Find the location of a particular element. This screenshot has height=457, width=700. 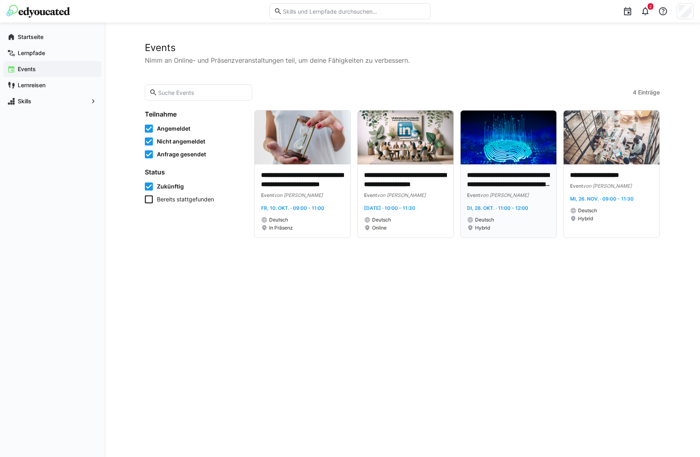

h4: Status is located at coordinates (195, 172).